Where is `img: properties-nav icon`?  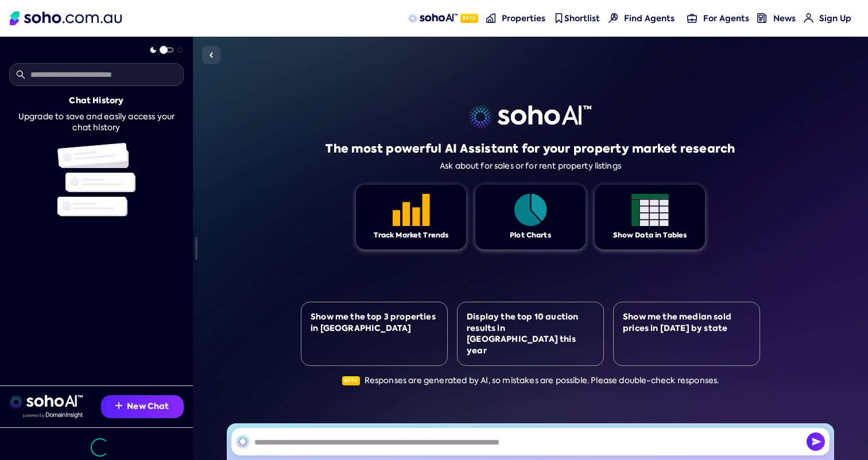 img: properties-nav icon is located at coordinates (491, 18).